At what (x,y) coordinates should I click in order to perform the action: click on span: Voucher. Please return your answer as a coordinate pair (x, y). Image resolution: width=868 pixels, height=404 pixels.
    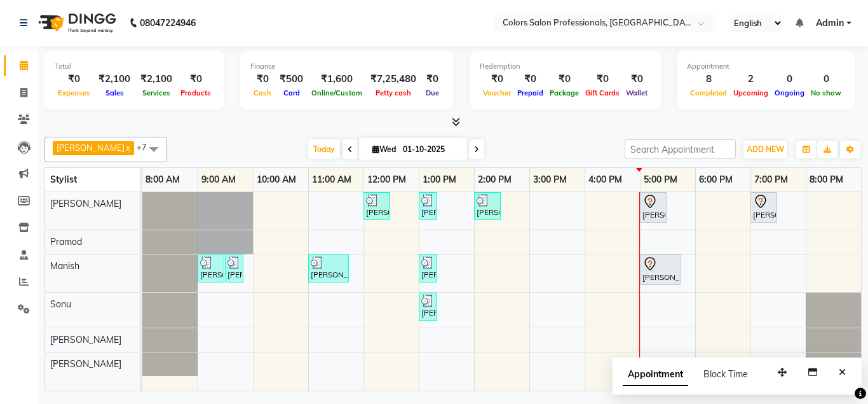
    Looking at the image, I should click on (497, 93).